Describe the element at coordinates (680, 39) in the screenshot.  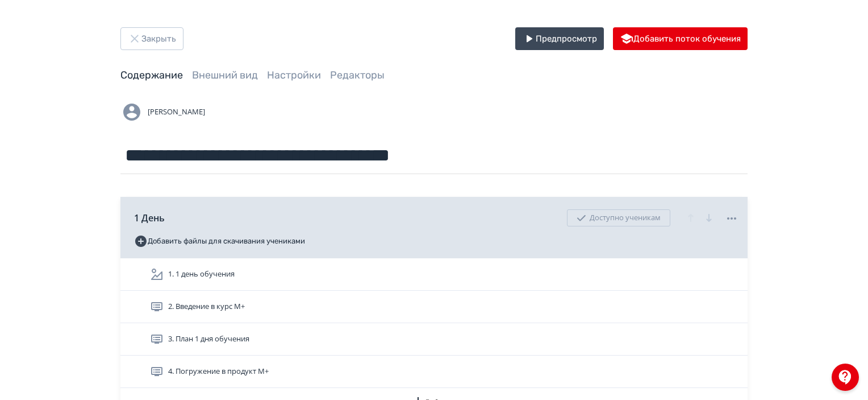
I see `button: Добавить поток обучения` at that location.